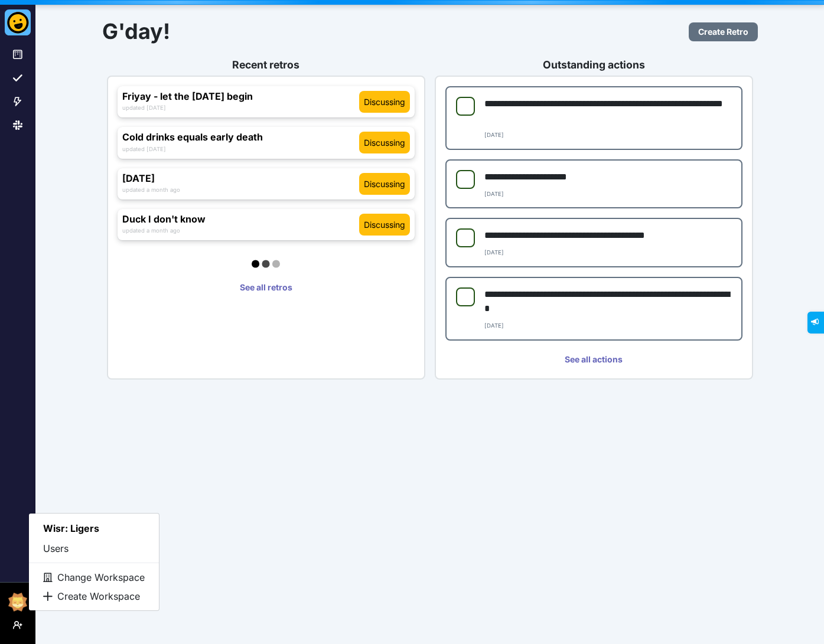 The image size is (824, 644). I want to click on a: Create Retro, so click(722, 32).